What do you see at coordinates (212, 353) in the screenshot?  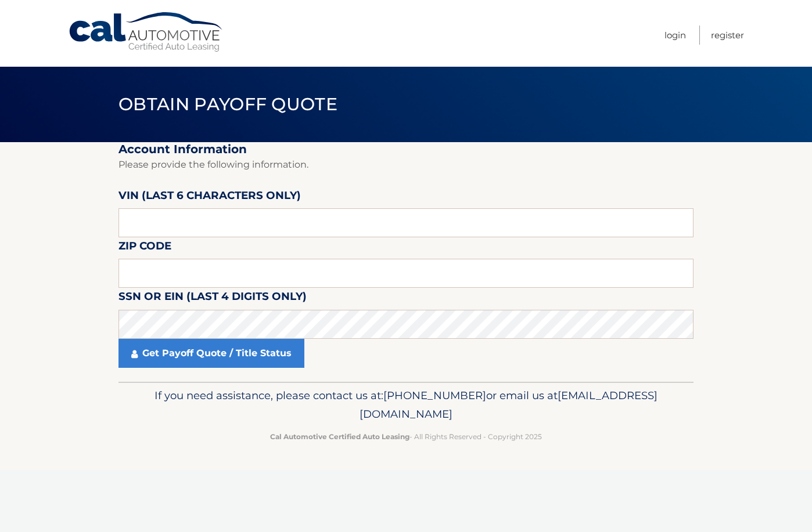 I see `a: Get Payoff Quote / Title Status` at bounding box center [212, 353].